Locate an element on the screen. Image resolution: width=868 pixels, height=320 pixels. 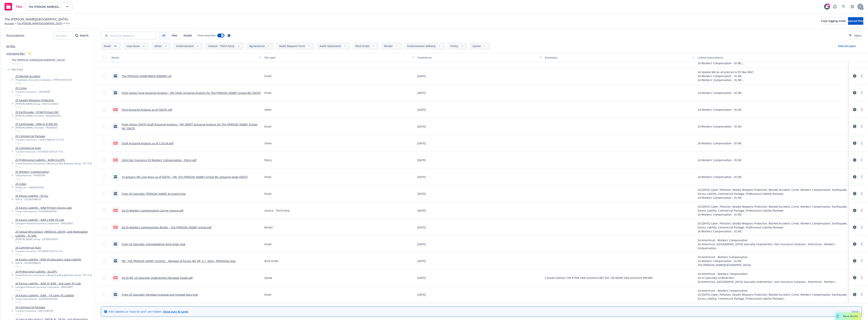
div: AXA XL - ELE0955988-03 is located at coordinates (32, 199).